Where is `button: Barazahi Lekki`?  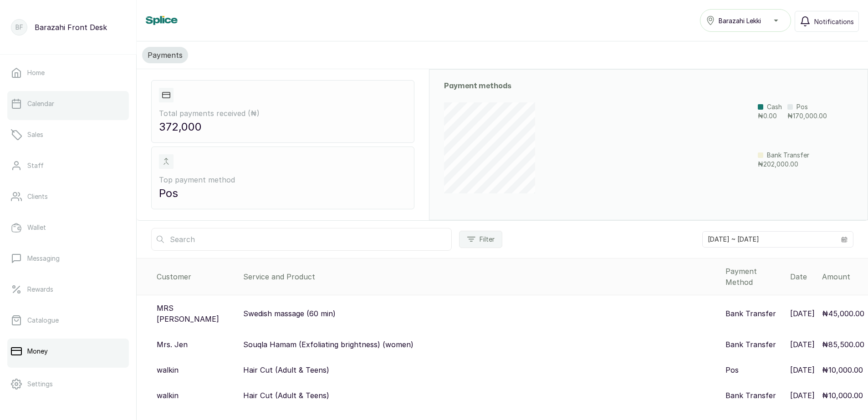 button: Barazahi Lekki is located at coordinates (746, 20).